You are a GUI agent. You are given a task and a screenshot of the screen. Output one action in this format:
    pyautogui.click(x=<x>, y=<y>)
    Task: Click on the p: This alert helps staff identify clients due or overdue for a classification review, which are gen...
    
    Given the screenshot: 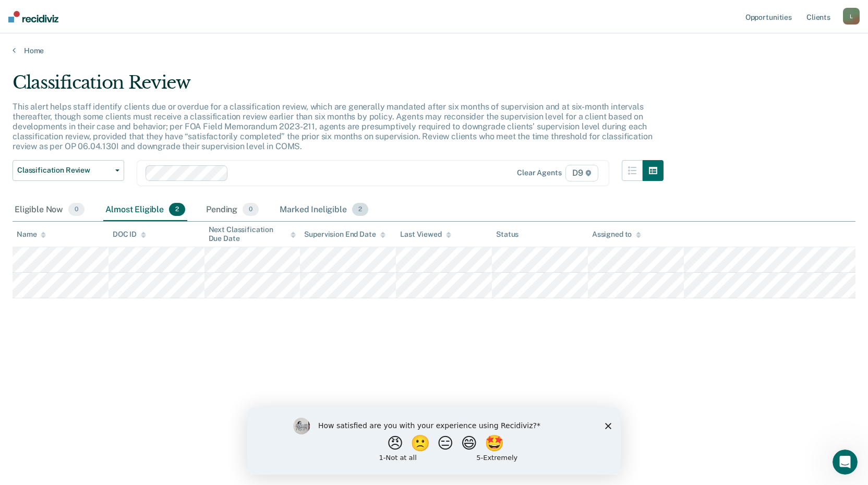 What is the action you would take?
    pyautogui.click(x=332, y=127)
    